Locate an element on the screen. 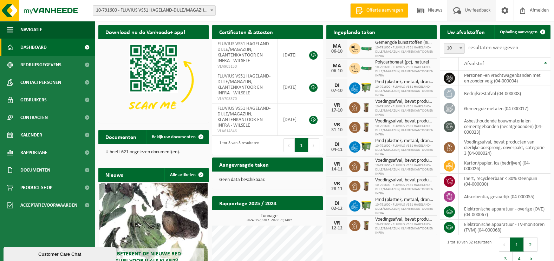  div: 17-10 is located at coordinates (337, 111).